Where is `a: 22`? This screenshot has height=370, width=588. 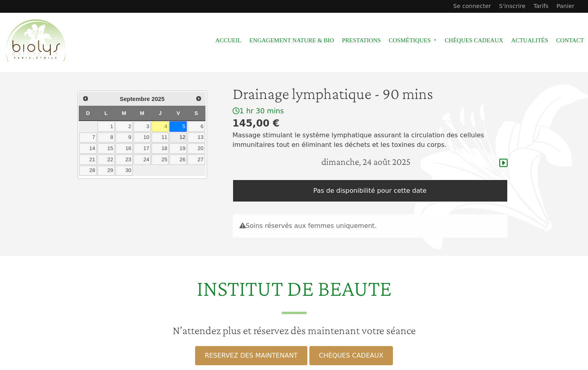
a: 22 is located at coordinates (106, 159).